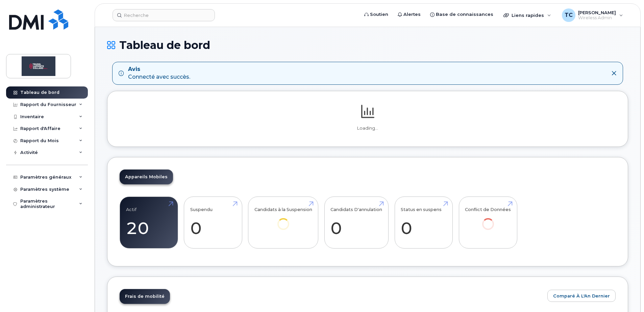  What do you see at coordinates (356, 223) in the screenshot?
I see `a: Candidats D'annulation 0` at bounding box center [356, 223].